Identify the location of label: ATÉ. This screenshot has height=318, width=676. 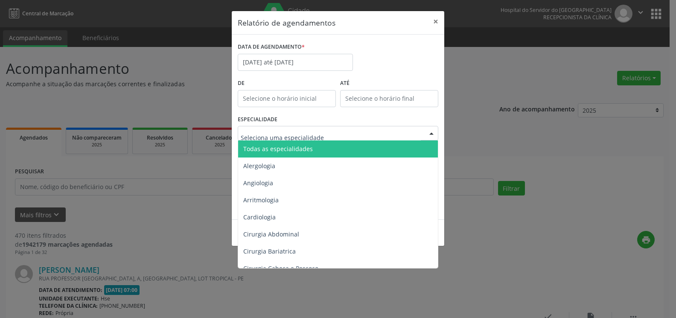
(389, 83).